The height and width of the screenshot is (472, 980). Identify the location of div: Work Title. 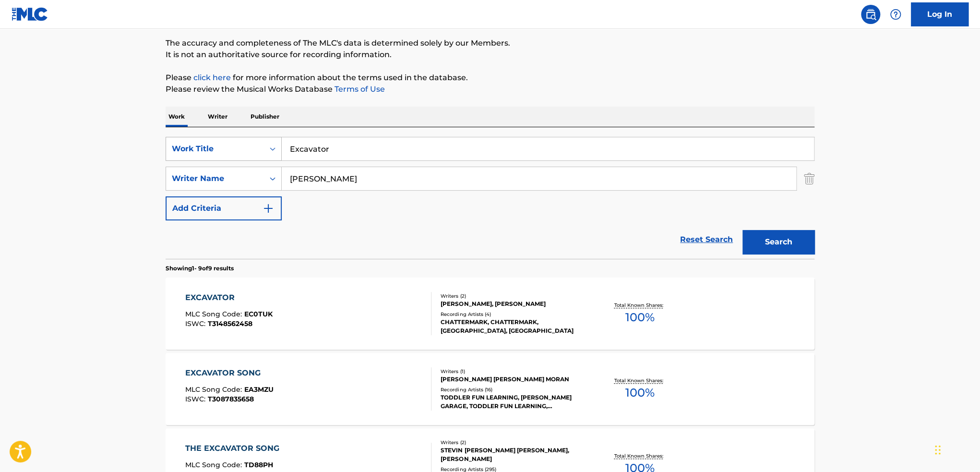
(215, 149).